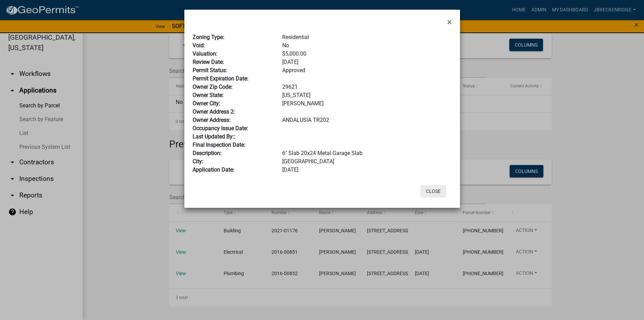 This screenshot has height=320, width=644. Describe the element at coordinates (366, 70) in the screenshot. I see `div: Approved` at that location.